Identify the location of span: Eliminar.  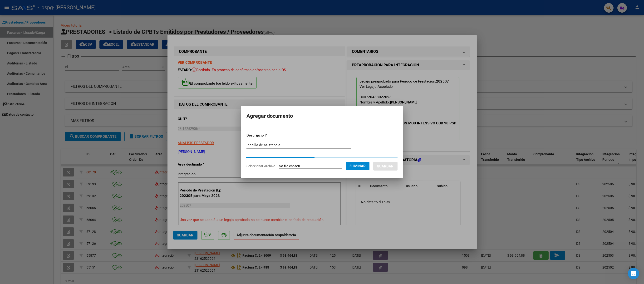
(358, 166).